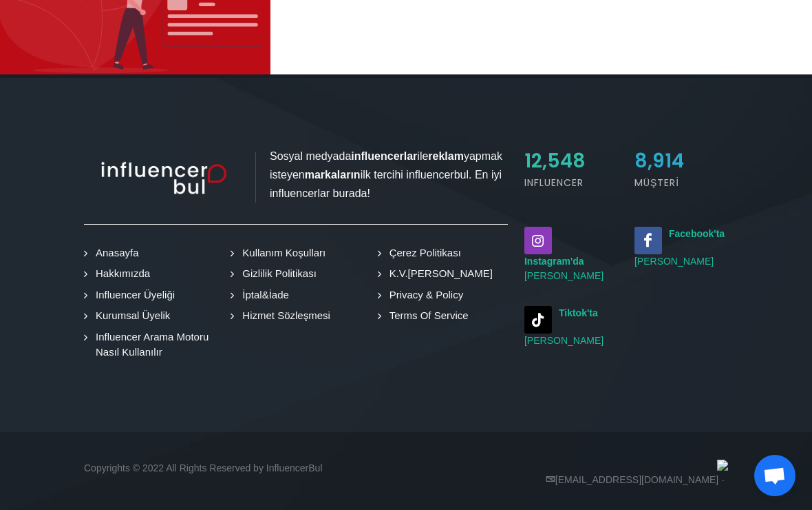  I want to click on a: Çerez Politikası, so click(422, 253).